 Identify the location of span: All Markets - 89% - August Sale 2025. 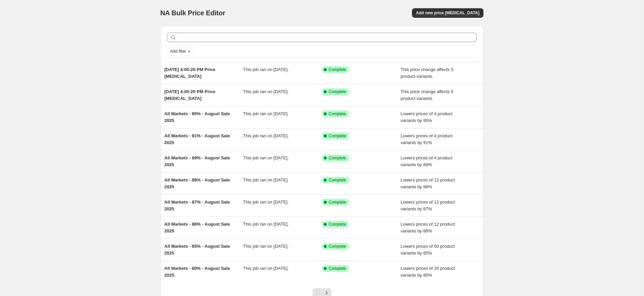
(197, 161).